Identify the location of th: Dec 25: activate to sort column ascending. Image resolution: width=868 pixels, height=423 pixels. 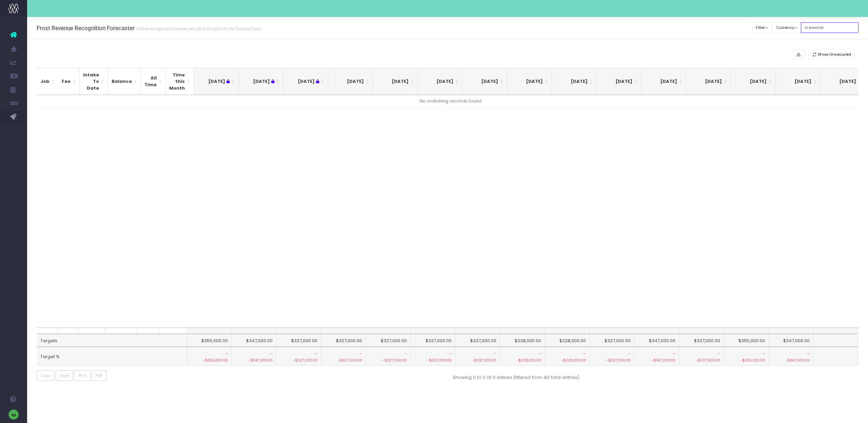
(530, 82).